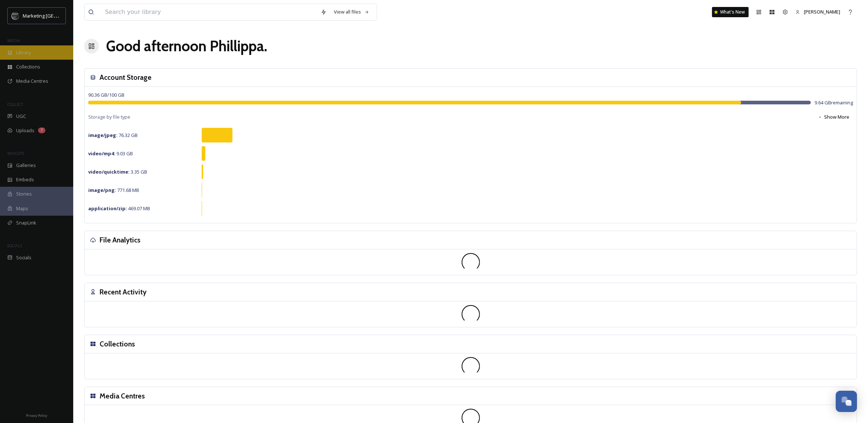  I want to click on span: COLLECT, so click(15, 104).